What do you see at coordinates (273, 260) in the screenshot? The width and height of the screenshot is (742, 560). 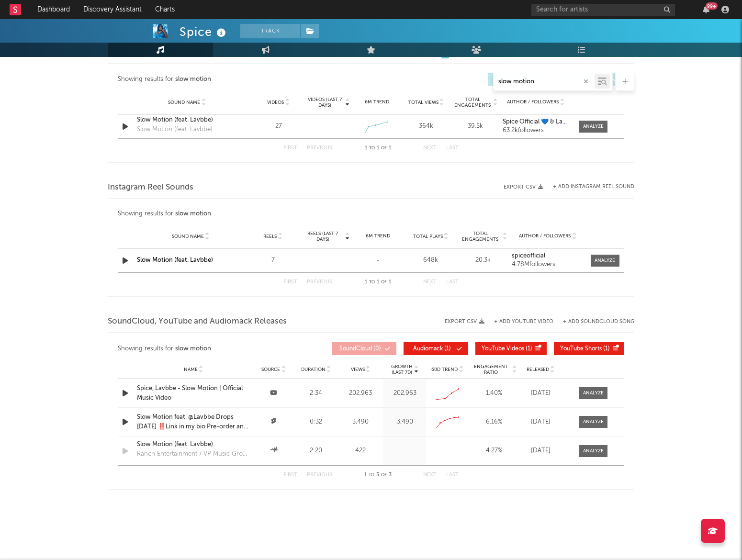 I see `div: 7` at bounding box center [273, 260].